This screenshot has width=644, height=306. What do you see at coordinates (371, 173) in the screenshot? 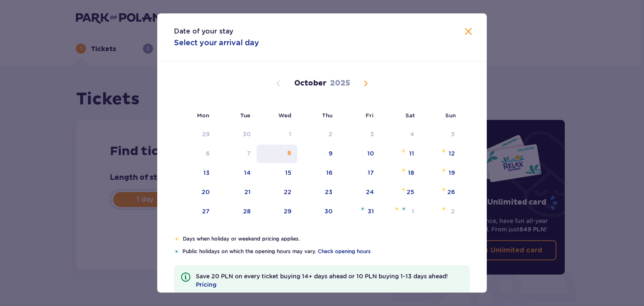
I see `div: 17` at bounding box center [371, 173].